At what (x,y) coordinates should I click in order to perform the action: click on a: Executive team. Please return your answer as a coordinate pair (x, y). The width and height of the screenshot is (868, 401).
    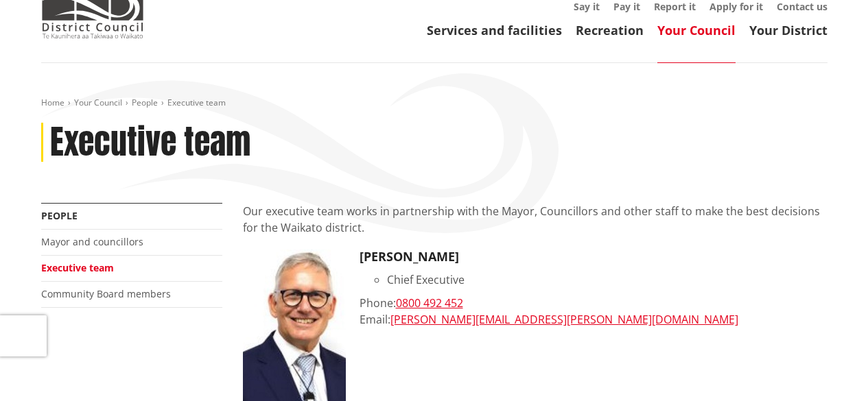
    Looking at the image, I should click on (77, 267).